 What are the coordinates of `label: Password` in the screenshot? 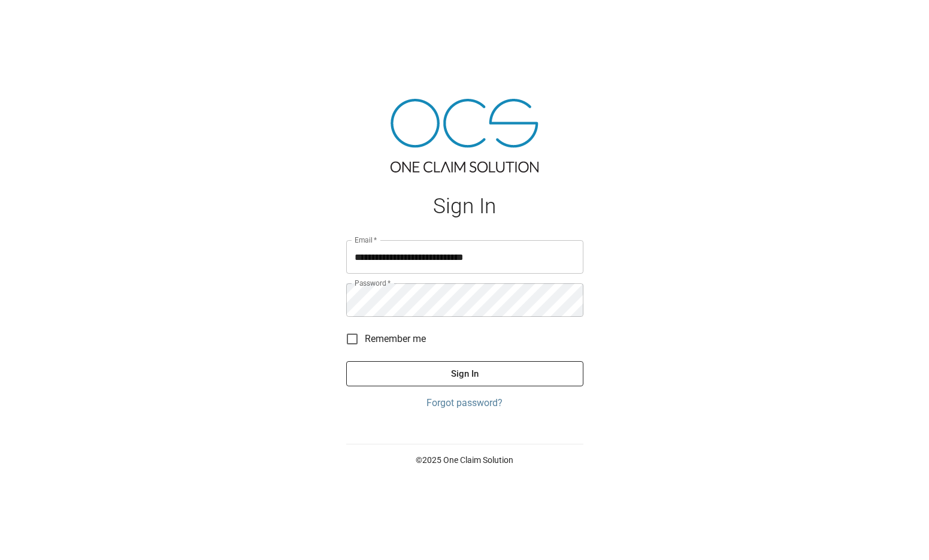 It's located at (372, 282).